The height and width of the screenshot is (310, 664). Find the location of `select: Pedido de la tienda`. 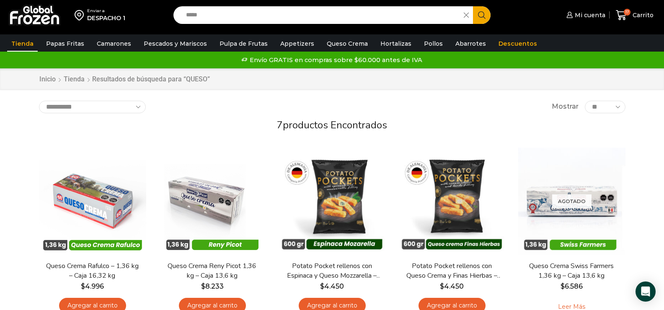

select: Pedido de la tienda is located at coordinates (92, 107).